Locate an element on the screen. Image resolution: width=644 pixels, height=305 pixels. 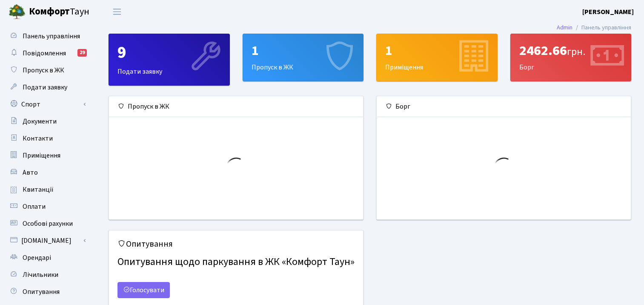
a: Авто is located at coordinates (47, 173).